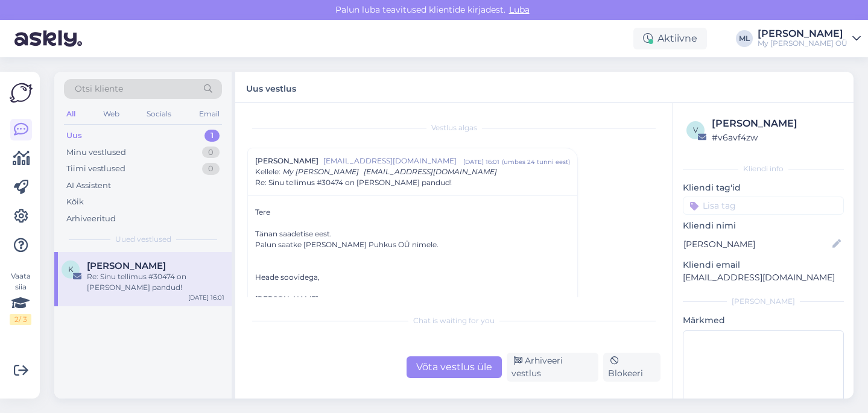 Image resolution: width=868 pixels, height=413 pixels. Describe the element at coordinates (535, 161) in the screenshot. I see `div: ( umbes 24 tunni eest )` at that location.